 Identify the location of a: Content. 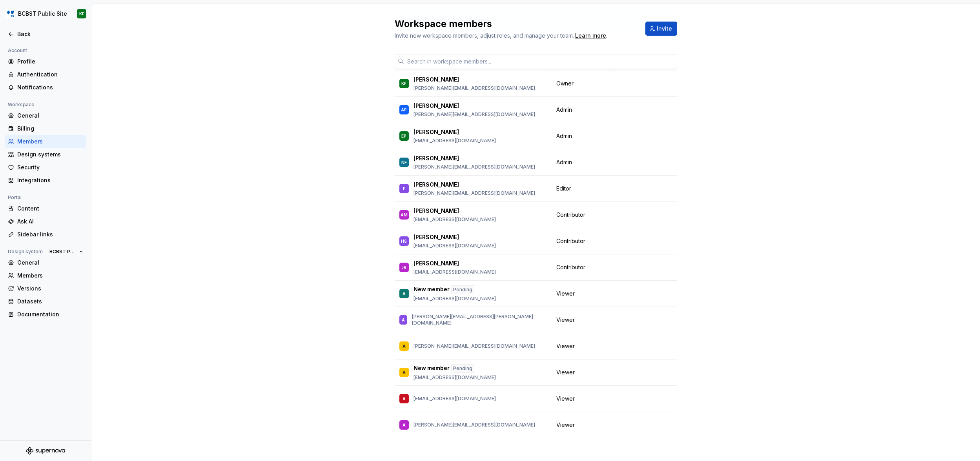
(45, 209).